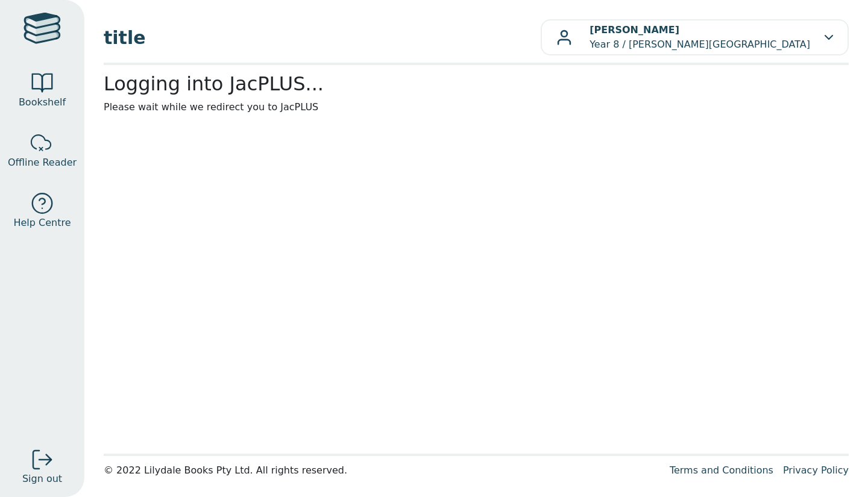 The height and width of the screenshot is (497, 868). What do you see at coordinates (816, 470) in the screenshot?
I see `a: Privacy Policy` at bounding box center [816, 470].